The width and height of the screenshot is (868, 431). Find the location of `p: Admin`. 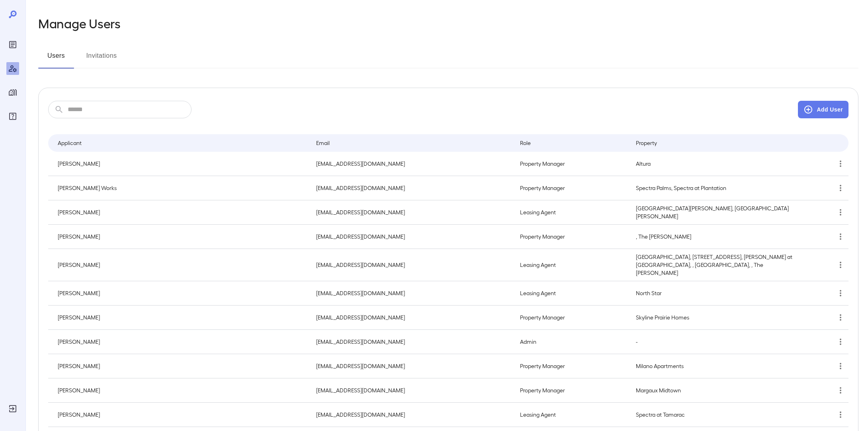

p: Admin is located at coordinates (571, 342).